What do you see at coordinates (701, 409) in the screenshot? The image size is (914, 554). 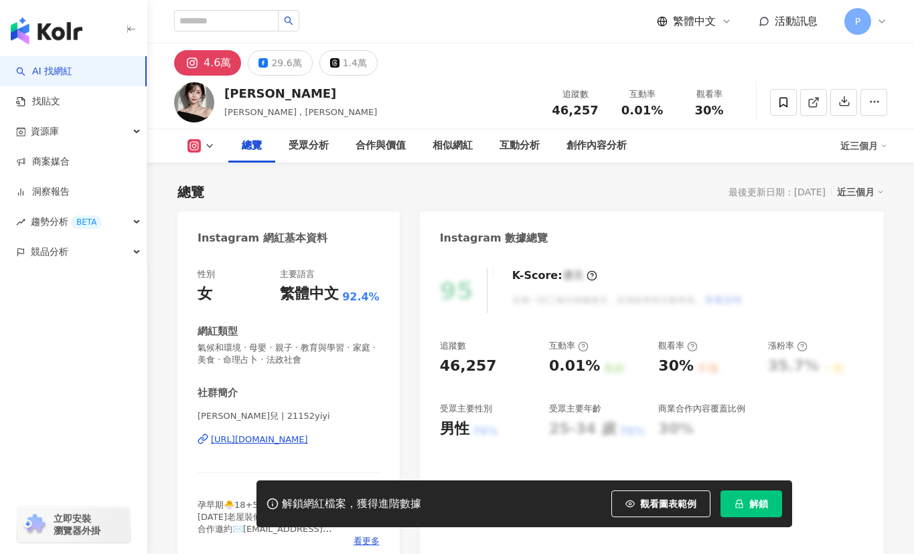 I see `div: 商業合作內容覆蓋比例` at bounding box center [701, 409].